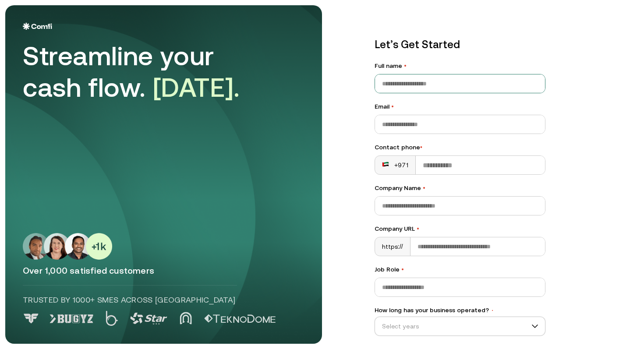  Describe the element at coordinates (163, 271) in the screenshot. I see `p: Over 1,000 satisfied customers` at that location.